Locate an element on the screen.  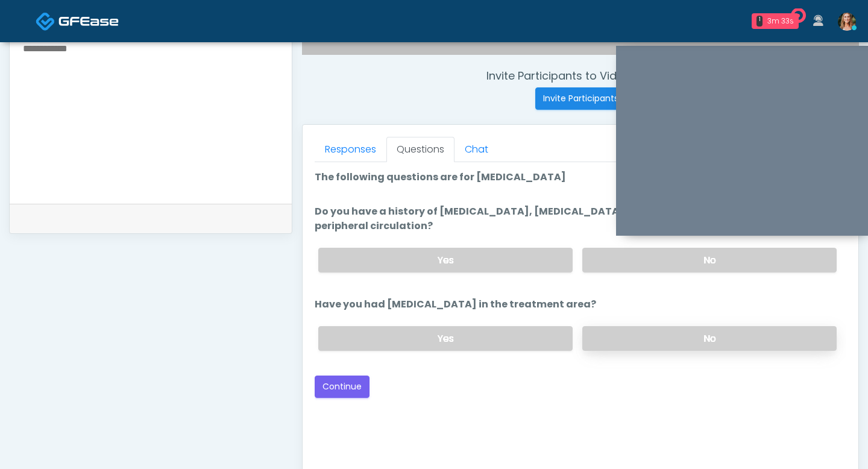
div: 3m 33s is located at coordinates (780, 21).